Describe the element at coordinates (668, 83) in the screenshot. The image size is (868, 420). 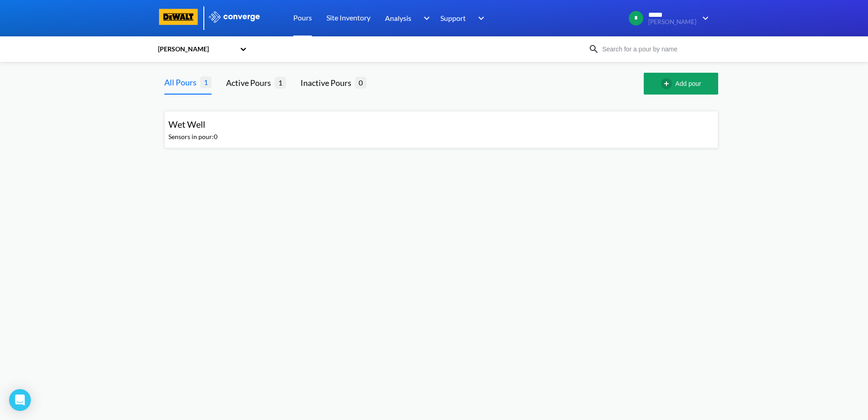
I see `img: add-circle-outline.svg` at that location.